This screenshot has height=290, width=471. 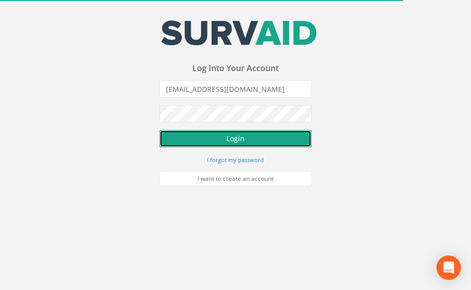 What do you see at coordinates (235, 138) in the screenshot?
I see `button: Login` at bounding box center [235, 138].